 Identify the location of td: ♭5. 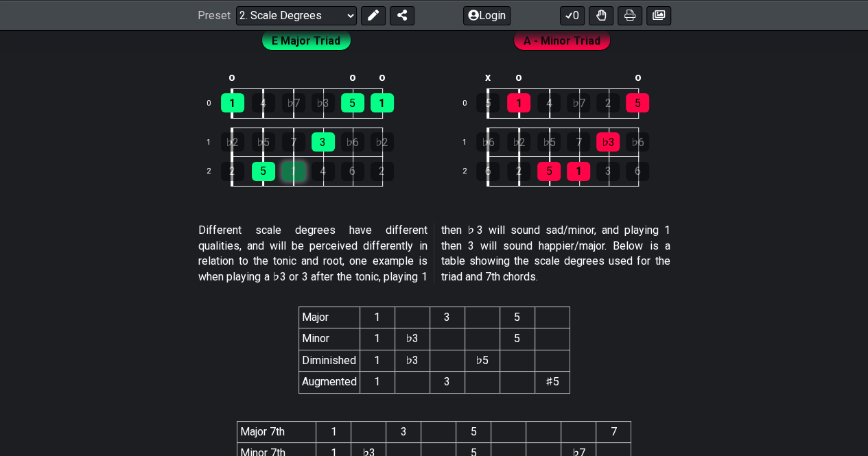
(482, 360).